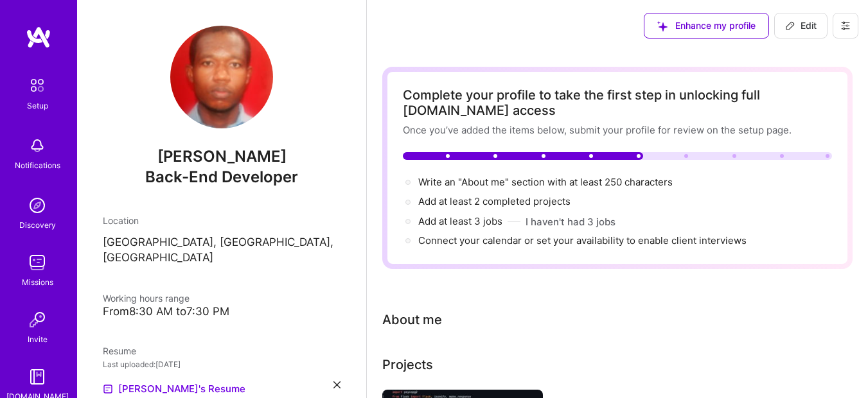 This screenshot has height=398, width=868. Describe the element at coordinates (618, 130) in the screenshot. I see `div: Once you’ve added the items below, submit your profile for review on the setup page.` at that location.